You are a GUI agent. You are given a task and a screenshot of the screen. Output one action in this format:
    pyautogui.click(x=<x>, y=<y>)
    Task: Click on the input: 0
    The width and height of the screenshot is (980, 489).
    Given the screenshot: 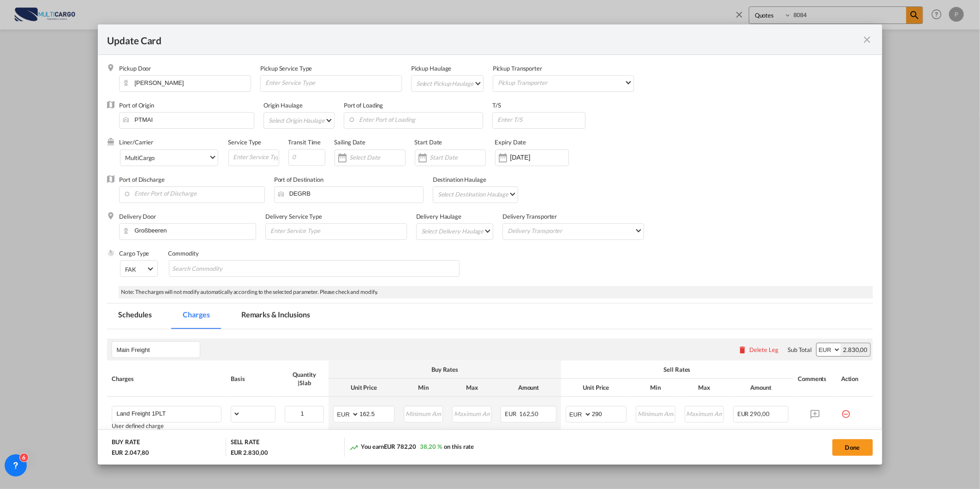 What is the action you would take?
    pyautogui.click(x=307, y=157)
    